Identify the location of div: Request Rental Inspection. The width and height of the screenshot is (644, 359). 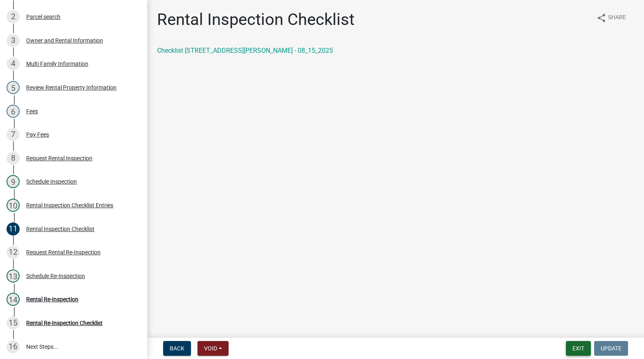
(59, 158).